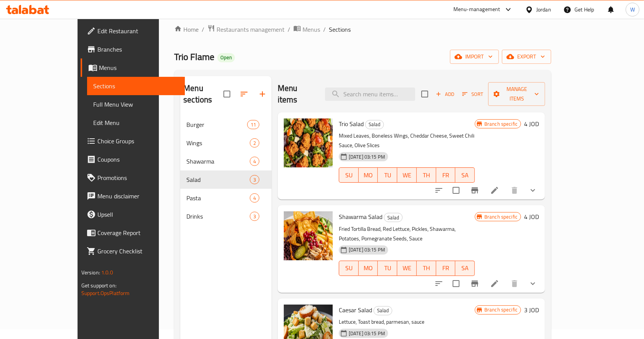 The height and width of the screenshot is (339, 644). I want to click on span: Restaurants management, so click(250, 29).